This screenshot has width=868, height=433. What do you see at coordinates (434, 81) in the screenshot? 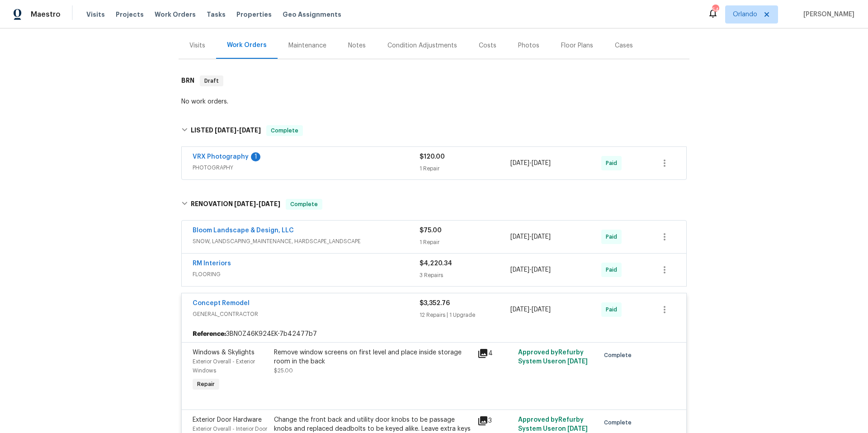
I see `div: BRN Draft` at bounding box center [434, 81].